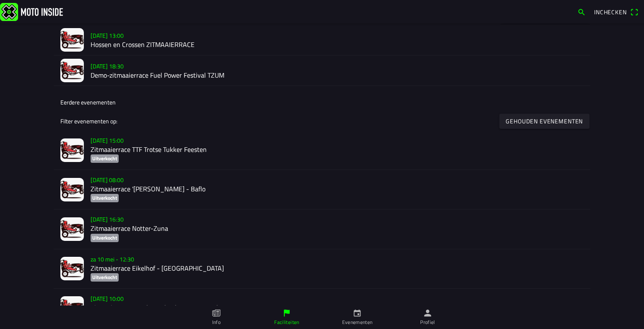 Image resolution: width=644 pixels, height=329 pixels. What do you see at coordinates (287, 313) in the screenshot?
I see `ion-icon: flag` at bounding box center [287, 313].